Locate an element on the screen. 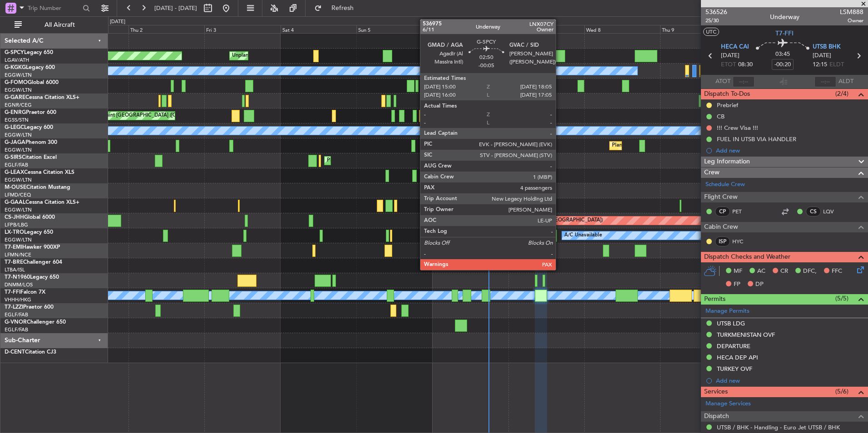 This screenshot has width=868, height=433. span: ELDT is located at coordinates (837, 65).